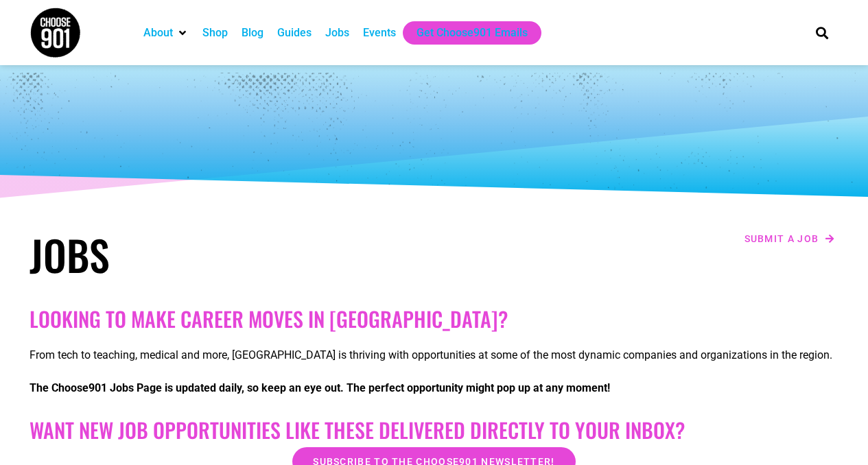  I want to click on a: Submit a job, so click(790, 238).